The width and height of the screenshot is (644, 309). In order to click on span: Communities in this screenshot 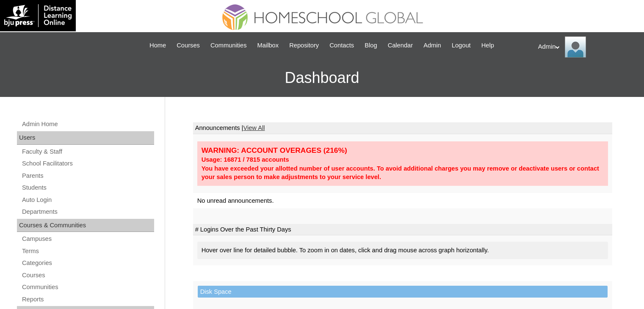, I will do `click(228, 45)`.